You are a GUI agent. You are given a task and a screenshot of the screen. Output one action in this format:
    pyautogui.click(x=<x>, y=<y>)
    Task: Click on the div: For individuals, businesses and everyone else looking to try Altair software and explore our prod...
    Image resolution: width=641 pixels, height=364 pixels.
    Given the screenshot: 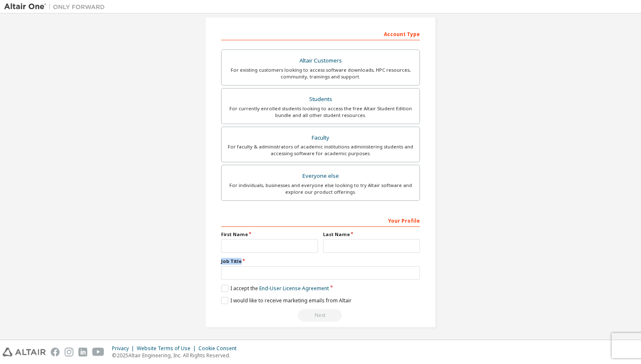 What is the action you would take?
    pyautogui.click(x=320, y=188)
    